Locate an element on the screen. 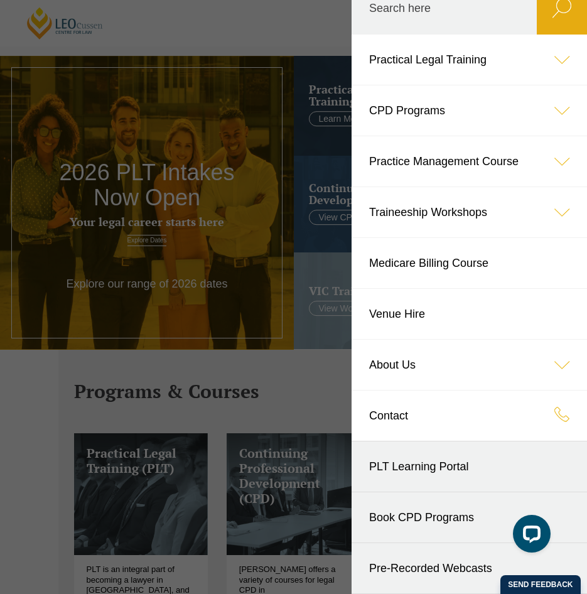 The image size is (587, 594). a: PLT Learning Portal is located at coordinates (469, 467).